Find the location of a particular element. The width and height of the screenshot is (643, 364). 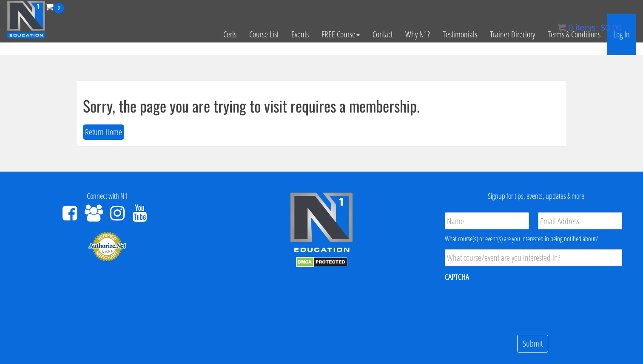

img: DMCA.com Protection Status is located at coordinates (322, 262).